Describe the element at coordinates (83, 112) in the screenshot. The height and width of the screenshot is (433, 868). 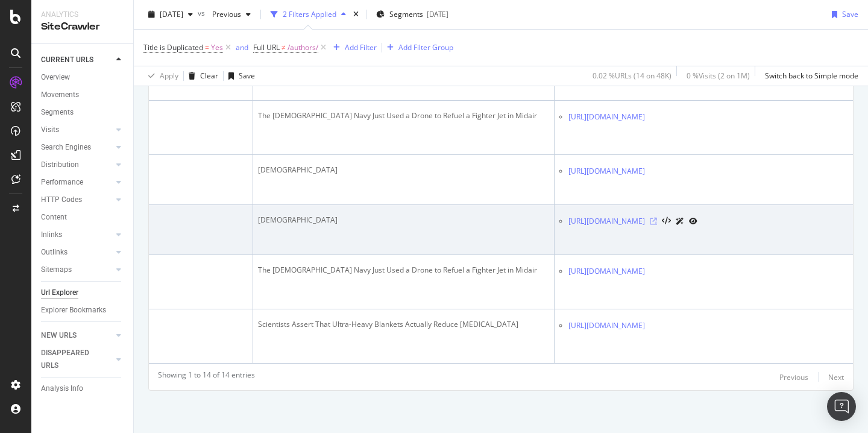
I see `a: Segments` at that location.